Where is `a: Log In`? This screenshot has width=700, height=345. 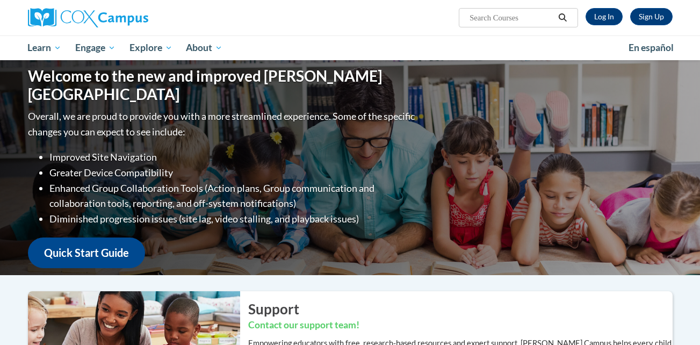 a: Log In is located at coordinates (604, 17).